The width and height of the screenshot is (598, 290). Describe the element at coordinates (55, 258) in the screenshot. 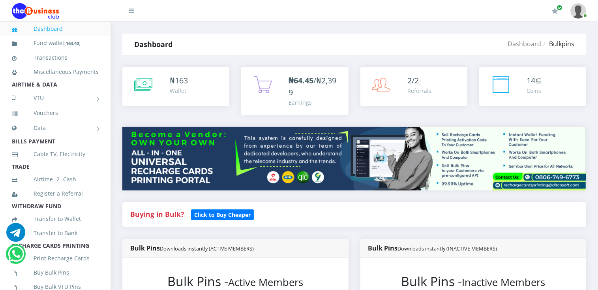

I see `a: Print Recharge Cards` at that location.